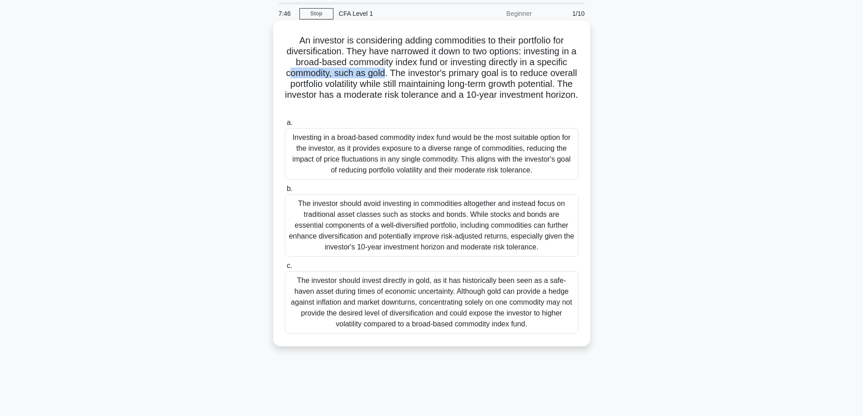 The height and width of the screenshot is (416, 863). What do you see at coordinates (290, 188) in the screenshot?
I see `span: b.` at bounding box center [290, 188].